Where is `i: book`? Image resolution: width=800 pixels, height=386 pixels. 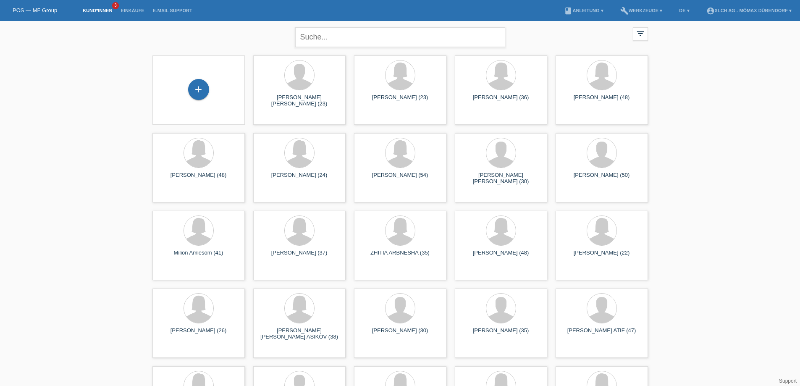 i: book is located at coordinates (568, 11).